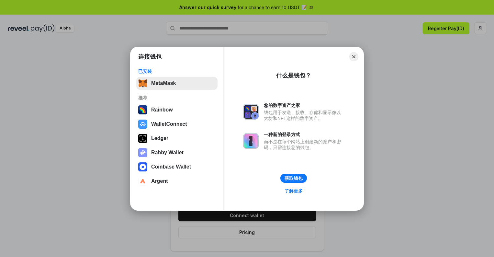 The height and width of the screenshot is (257, 494). What do you see at coordinates (162, 110) in the screenshot?
I see `div: Rainbow` at bounding box center [162, 110].